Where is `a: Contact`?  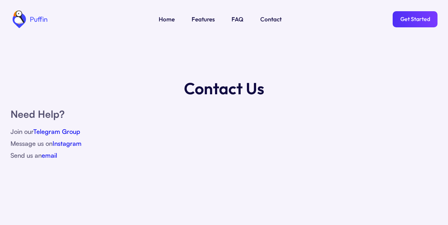
a: Contact is located at coordinates (271, 19).